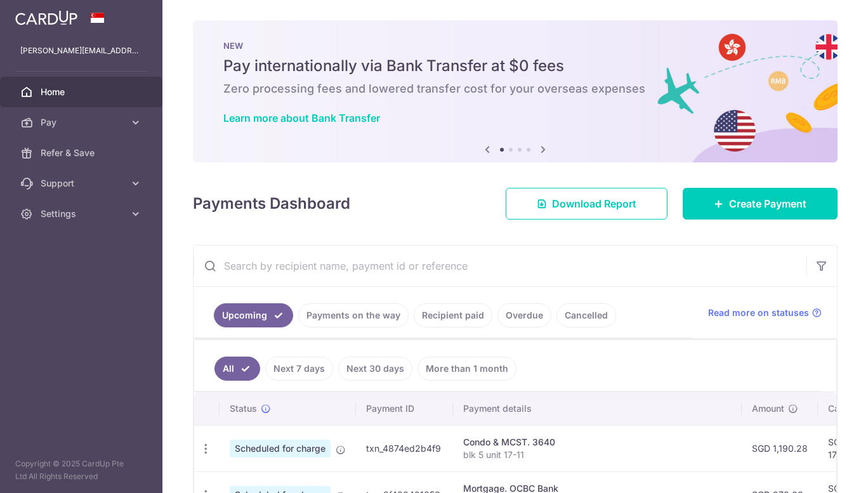 This screenshot has width=868, height=493. I want to click on span: Settings, so click(83, 214).